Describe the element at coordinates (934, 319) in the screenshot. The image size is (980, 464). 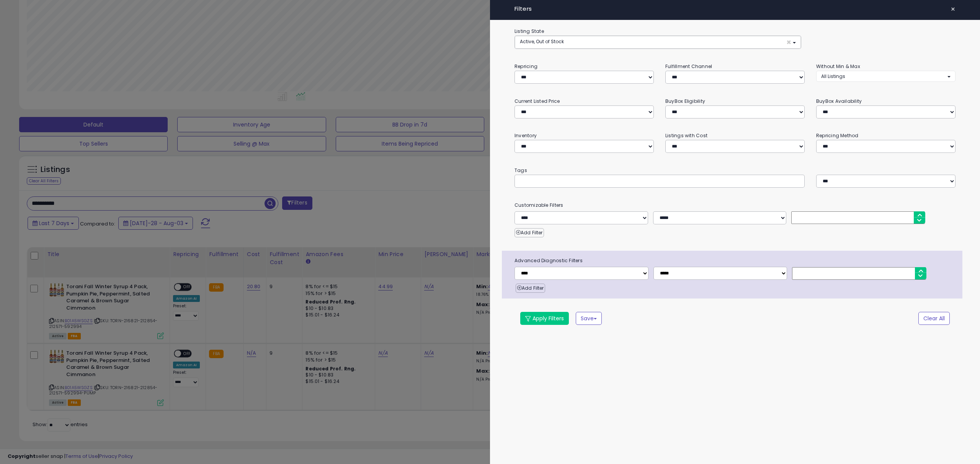
I see `button: Clear All` at that location.